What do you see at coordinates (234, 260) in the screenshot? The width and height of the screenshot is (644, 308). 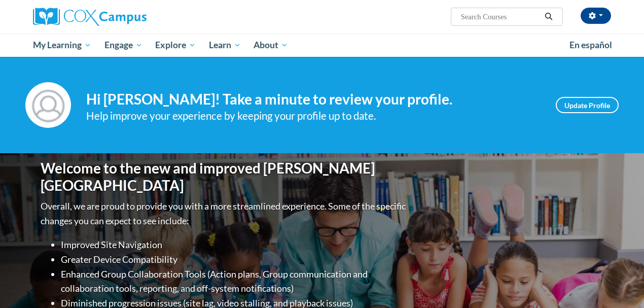 I see `li: Greater Device Compatibility` at bounding box center [234, 260].